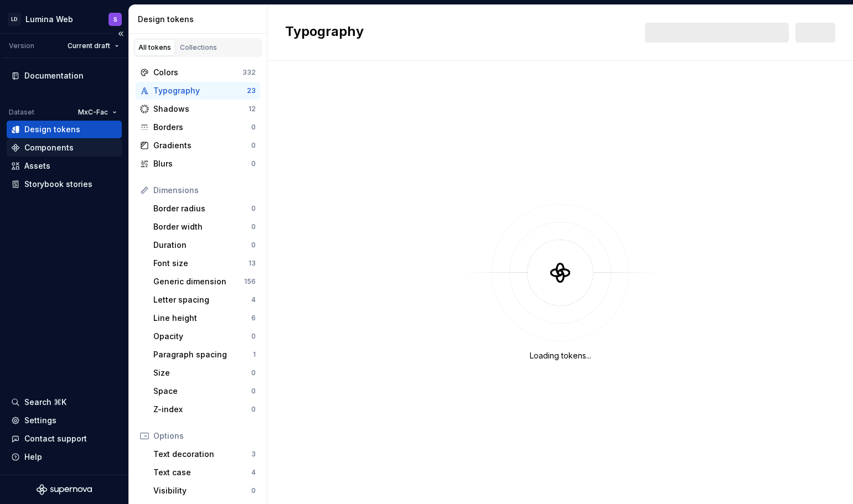 This screenshot has height=504, width=853. Describe the element at coordinates (198, 90) in the screenshot. I see `a: Typography23` at that location.